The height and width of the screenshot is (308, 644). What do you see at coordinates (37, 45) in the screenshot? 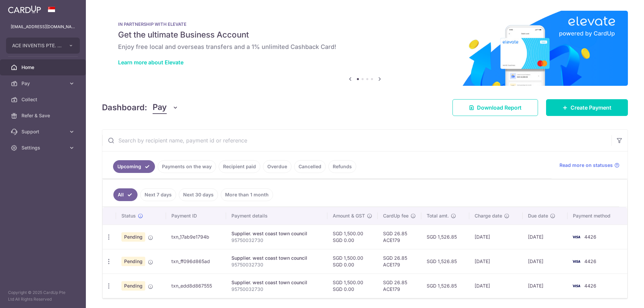
I see `span: ACE INVENTIS PTE. LTD.` at bounding box center [37, 45].